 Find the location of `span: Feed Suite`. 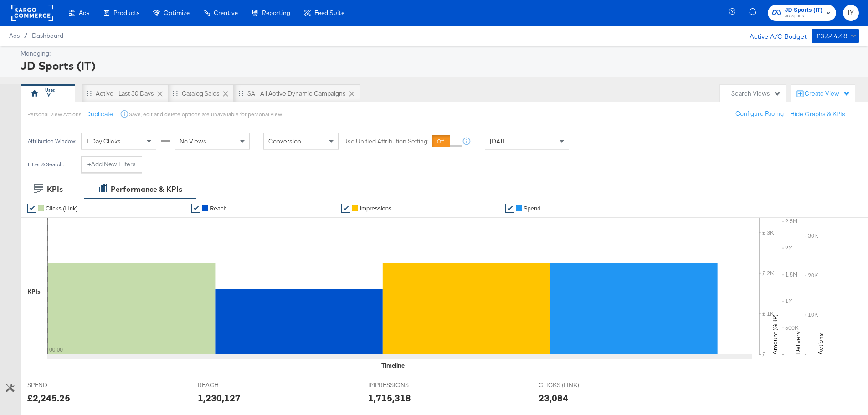

span: Feed Suite is located at coordinates (330, 13).